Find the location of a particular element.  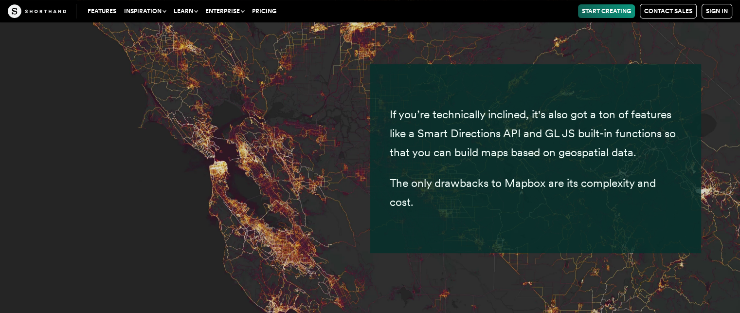

a: Features is located at coordinates (102, 11).